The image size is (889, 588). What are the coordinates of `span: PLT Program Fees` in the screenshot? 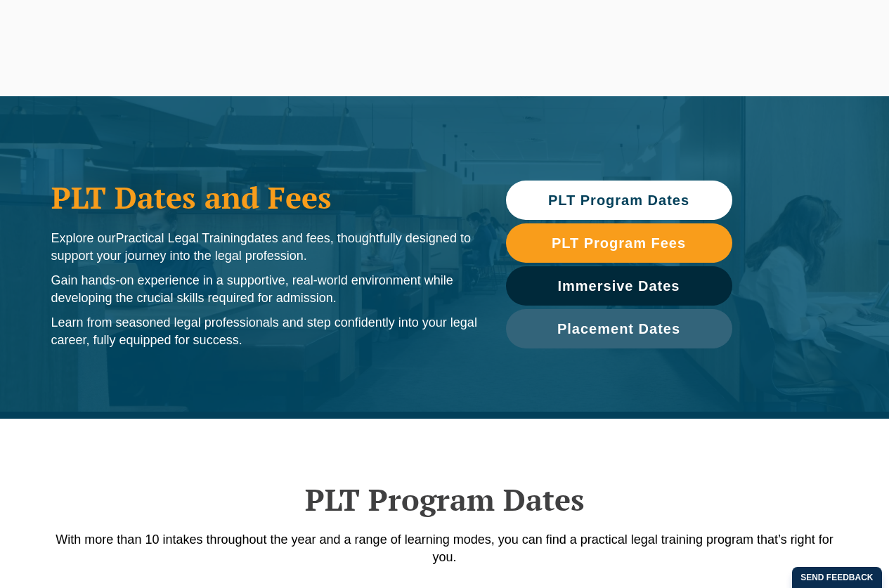 It's located at (618, 243).